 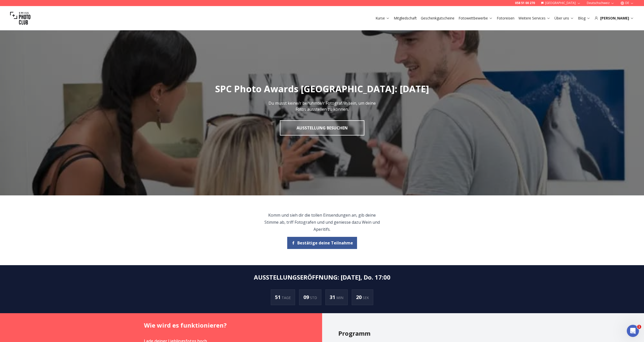 I want to click on span: TAGE, so click(x=286, y=297).